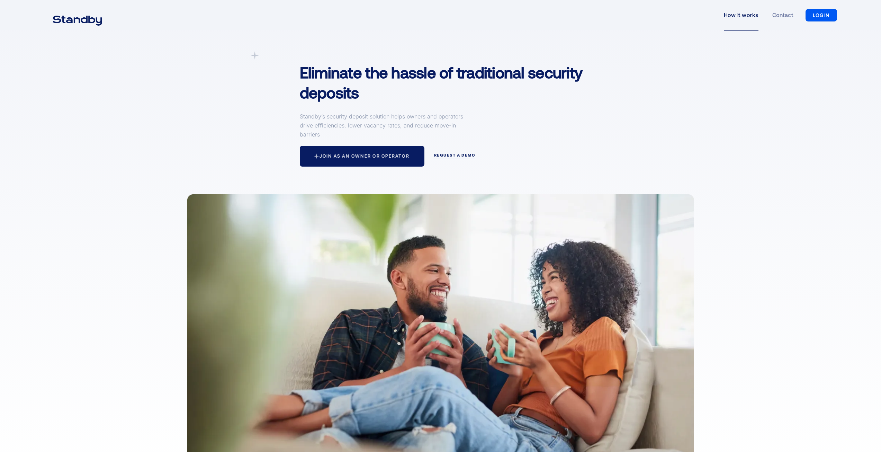  Describe the element at coordinates (77, 15) in the screenshot. I see `a: home` at that location.